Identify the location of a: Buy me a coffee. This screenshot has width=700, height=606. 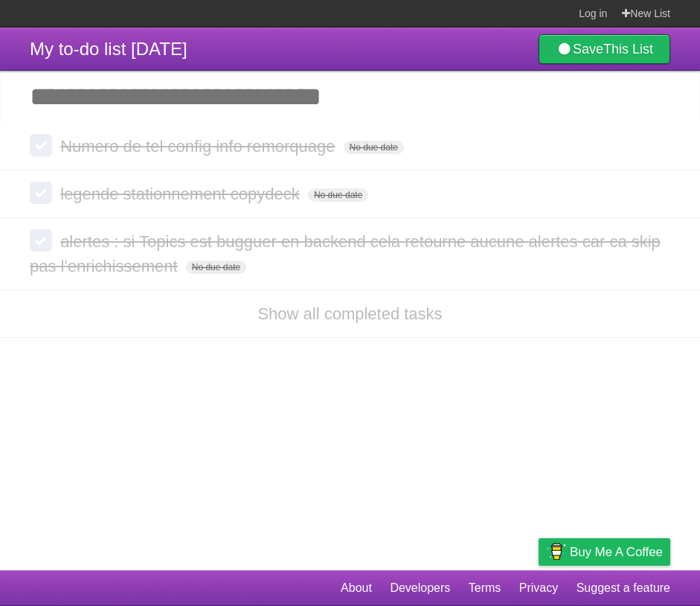
(604, 552).